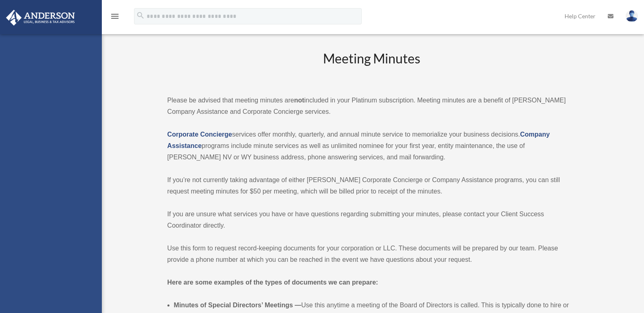 The image size is (644, 313). Describe the element at coordinates (372, 220) in the screenshot. I see `p: If you are unsure what services you have or have questions regarding submitting your minutes, ple...` at that location.